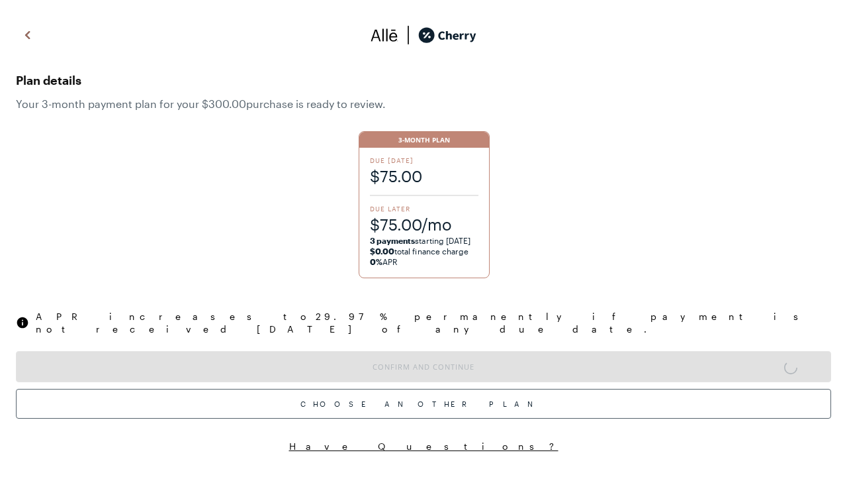  Describe the element at coordinates (424, 140) in the screenshot. I see `div: 3-Month Plan` at that location.